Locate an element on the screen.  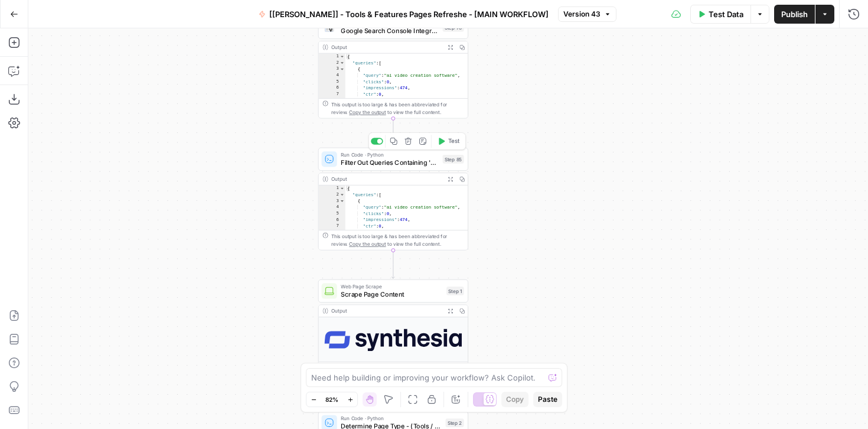
span: 82% is located at coordinates (332, 399).